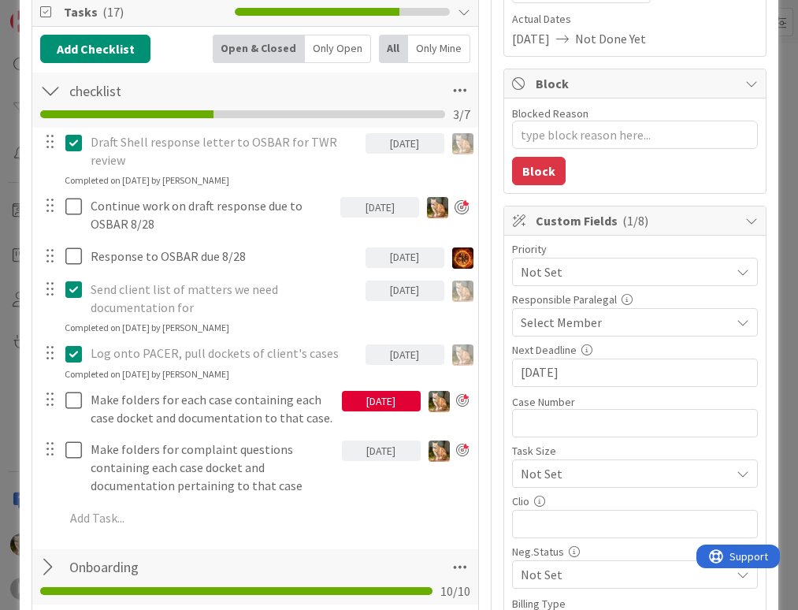 The image size is (798, 610). What do you see at coordinates (635, 249) in the screenshot?
I see `div: Priority` at bounding box center [635, 249].